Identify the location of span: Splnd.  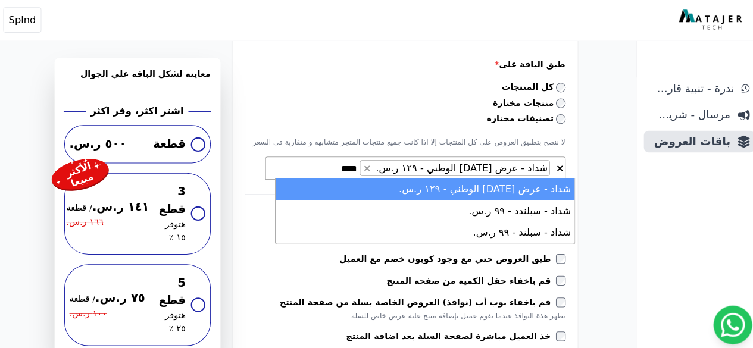
(26, 20).